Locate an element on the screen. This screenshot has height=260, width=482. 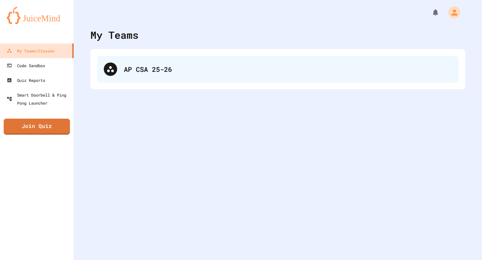
div: My Notifications is located at coordinates (430, 12).